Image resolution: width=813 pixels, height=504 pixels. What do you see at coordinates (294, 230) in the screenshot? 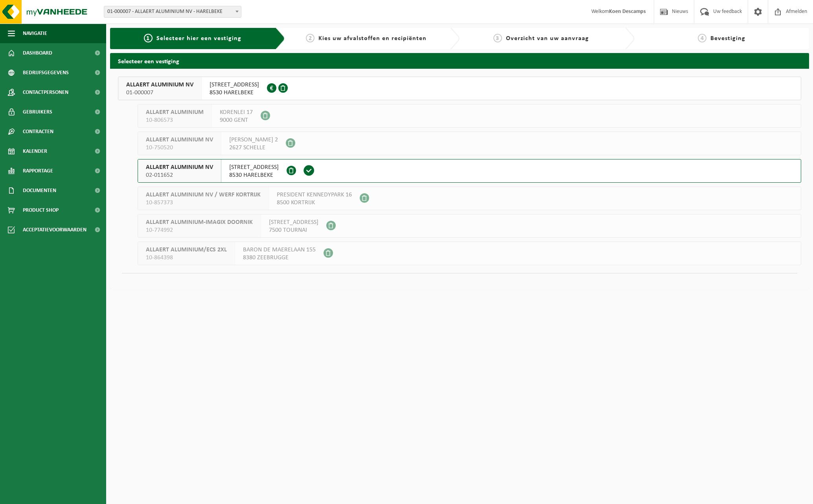
I see `span: 7500 TOURNAI` at bounding box center [294, 230].